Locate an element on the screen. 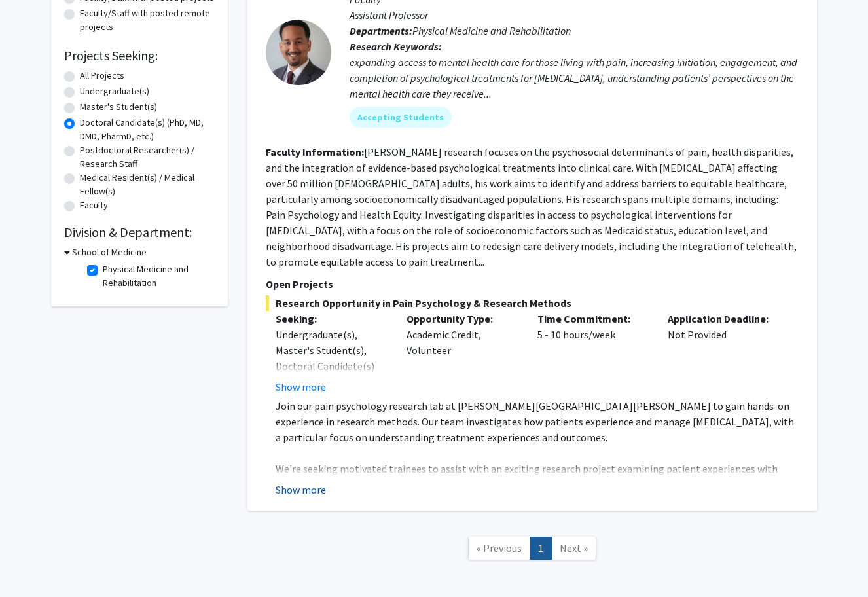 This screenshot has width=868, height=597. p: Assistant Professor is located at coordinates (574, 15).